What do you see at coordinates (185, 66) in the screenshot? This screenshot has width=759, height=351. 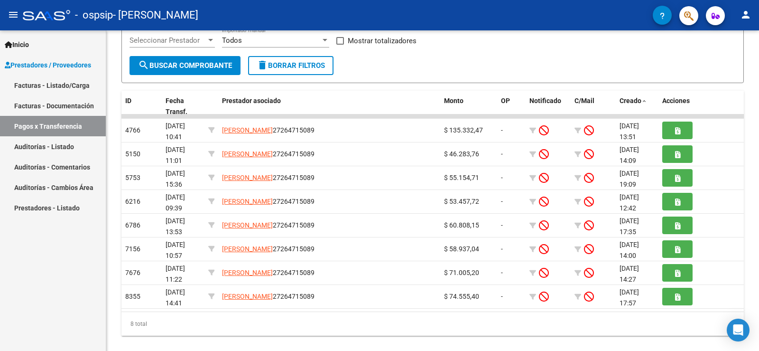 I see `button: Buscar Comprobante` at bounding box center [185, 66].